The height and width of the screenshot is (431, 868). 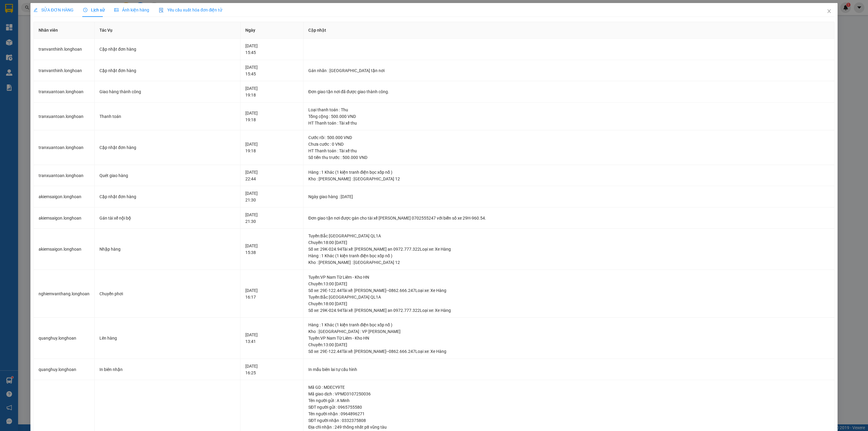 I want to click on th: Cập nhật, so click(x=569, y=30).